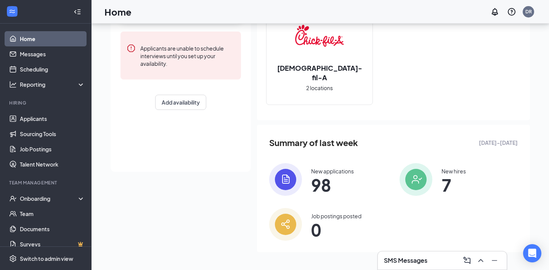 Image resolution: width=549 pixels, height=270 pixels. Describe the element at coordinates (181, 102) in the screenshot. I see `button: Add availability` at that location.